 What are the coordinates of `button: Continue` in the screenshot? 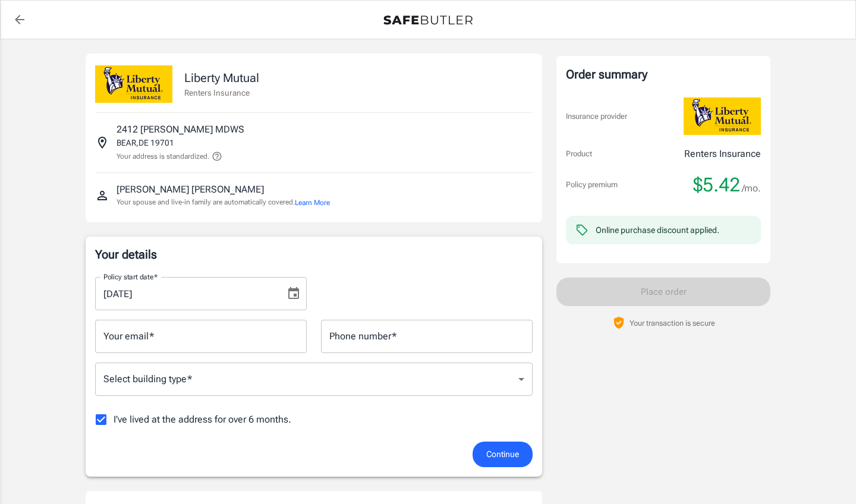 It's located at (503, 454).